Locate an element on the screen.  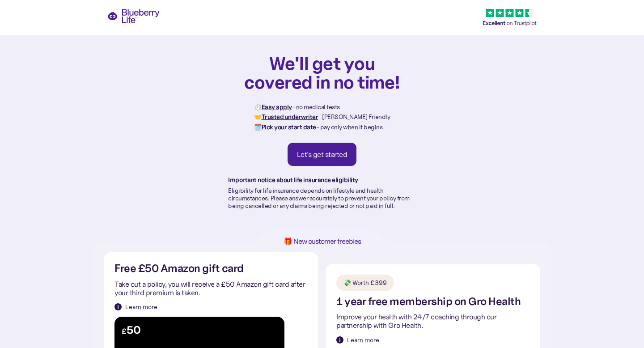
p: Improve your health with 24/7 coaching through our partnership with Gro Health. is located at coordinates (432, 321).